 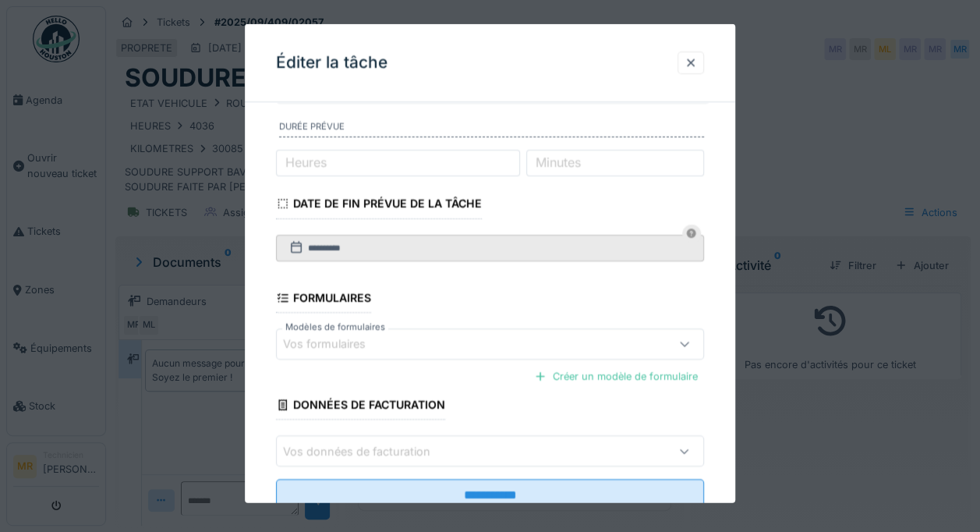 I want to click on div: Créer un modèle de formulaire, so click(x=616, y=376).